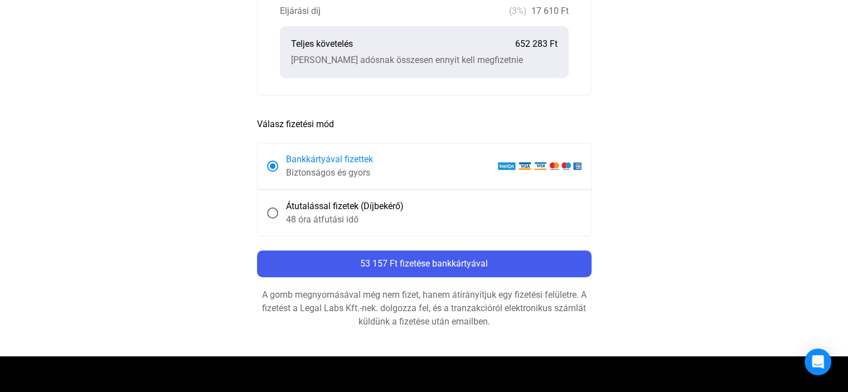  Describe the element at coordinates (322, 219) in the screenshot. I see `font: 48 óra átfutási idő` at that location.